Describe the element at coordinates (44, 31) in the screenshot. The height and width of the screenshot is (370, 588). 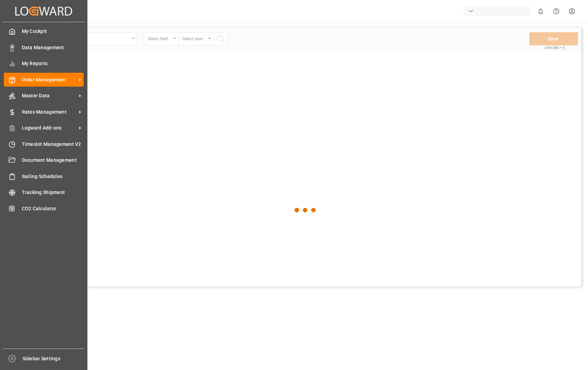
I see `a: My Cockpit` at that location.